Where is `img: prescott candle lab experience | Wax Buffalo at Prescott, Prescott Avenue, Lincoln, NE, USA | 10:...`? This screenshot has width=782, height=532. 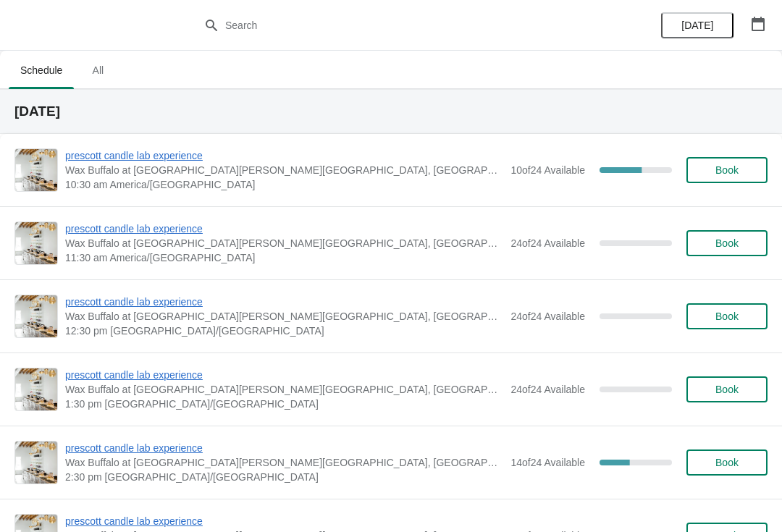 img: prescott candle lab experience | Wax Buffalo at Prescott, Prescott Avenue, Lincoln, NE, USA | 10:... is located at coordinates (37, 170).